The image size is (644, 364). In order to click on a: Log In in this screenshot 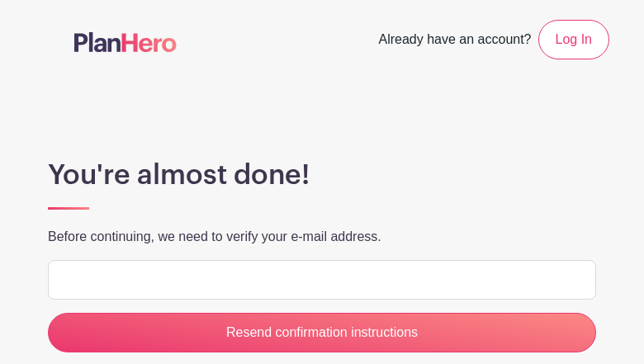, I will do `click(573, 40)`.